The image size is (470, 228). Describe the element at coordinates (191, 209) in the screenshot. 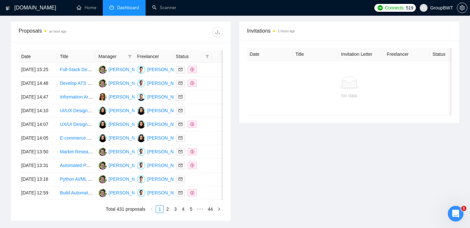

I see `a: 5` at that location.